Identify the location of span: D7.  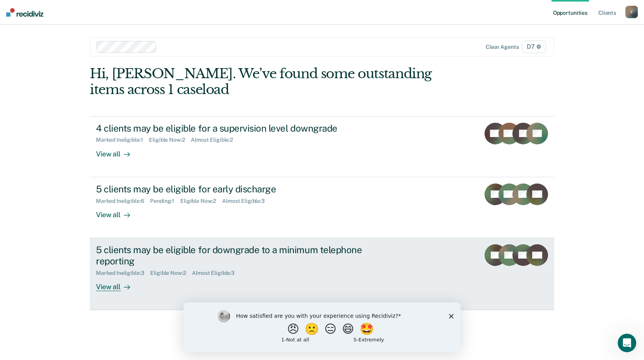
(534, 47).